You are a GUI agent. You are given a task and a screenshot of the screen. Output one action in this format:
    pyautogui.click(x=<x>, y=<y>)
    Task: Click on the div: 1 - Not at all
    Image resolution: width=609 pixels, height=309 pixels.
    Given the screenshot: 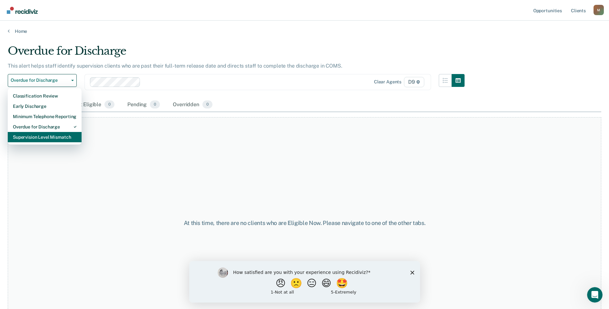 What is the action you would take?
    pyautogui.click(x=74, y=31)
    